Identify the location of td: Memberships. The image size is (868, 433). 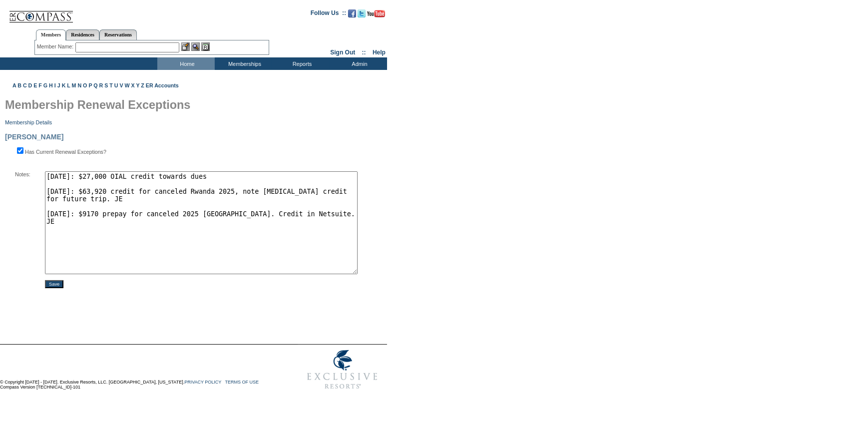
(243, 64).